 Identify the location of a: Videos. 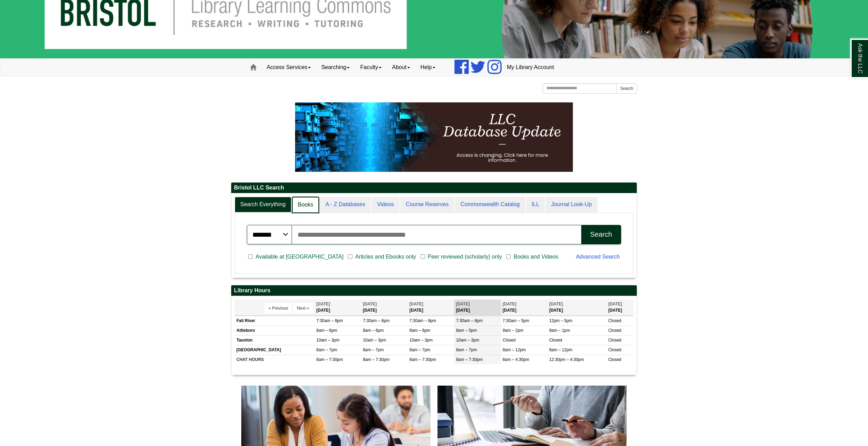
(386, 205).